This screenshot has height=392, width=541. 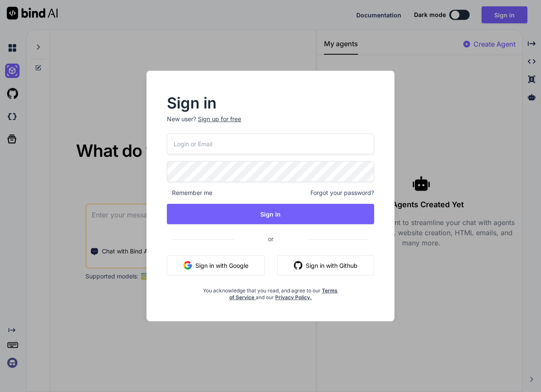 What do you see at coordinates (270, 292) in the screenshot?
I see `div: You acknowledge that you read, and agree to our and our` at bounding box center [270, 292].